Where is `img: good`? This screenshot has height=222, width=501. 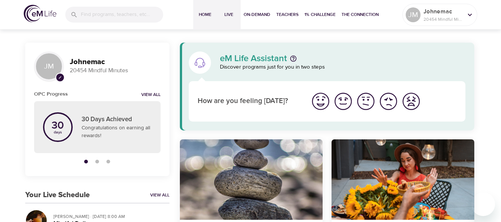
img: good is located at coordinates (343, 101).